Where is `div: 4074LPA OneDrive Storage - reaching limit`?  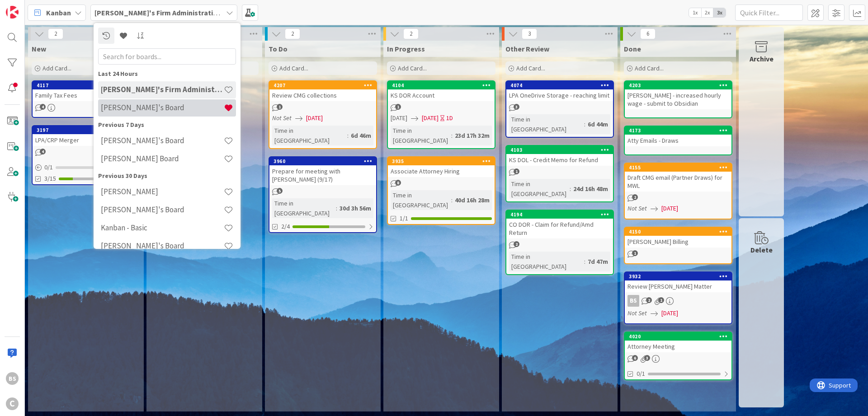
div: 4074LPA OneDrive Storage - reaching limit is located at coordinates (560, 91).